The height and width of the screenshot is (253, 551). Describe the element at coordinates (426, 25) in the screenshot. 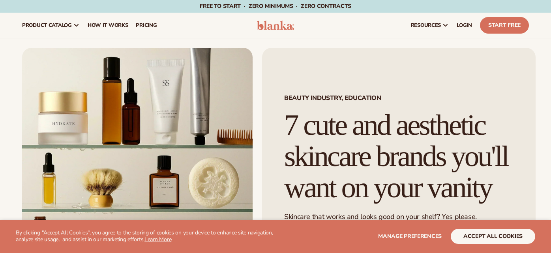

I see `span: resources` at that location.